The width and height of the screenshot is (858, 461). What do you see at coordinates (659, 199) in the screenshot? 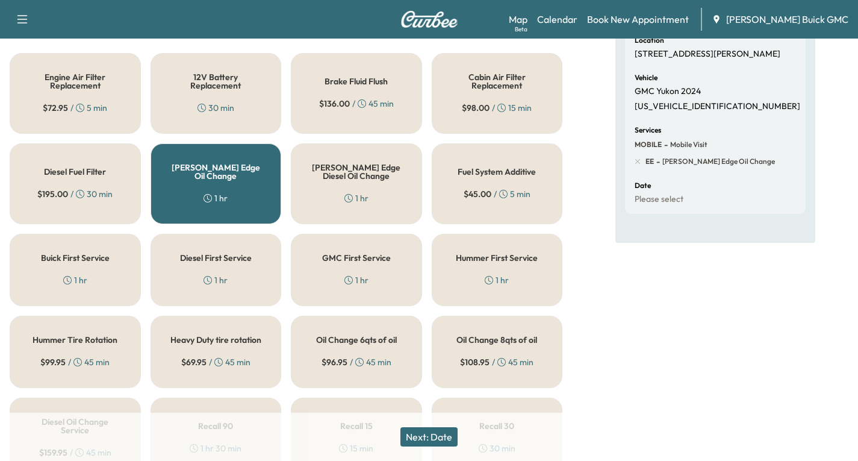
I see `p: Please select` at bounding box center [659, 199].